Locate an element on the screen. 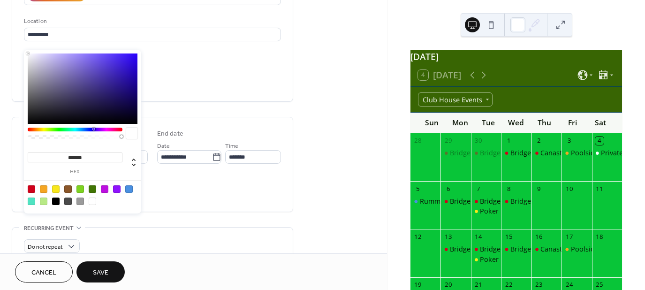 This screenshot has height=290, width=645. span: Date is located at coordinates (163, 146).